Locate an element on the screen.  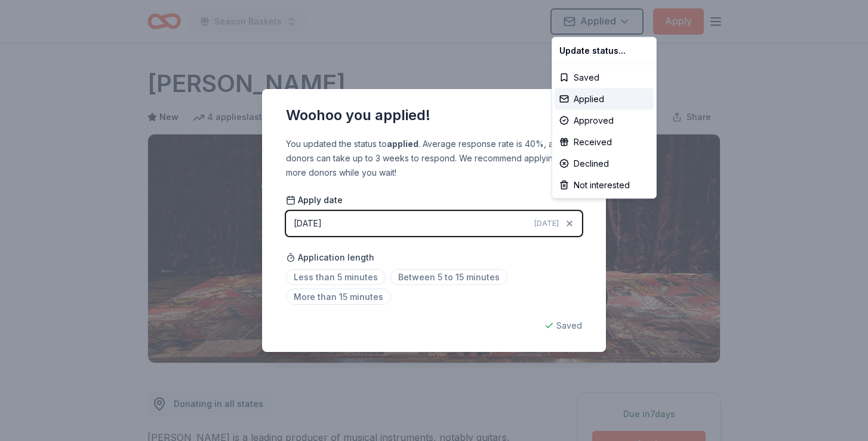
span: Season Baskets is located at coordinates (248, 21).